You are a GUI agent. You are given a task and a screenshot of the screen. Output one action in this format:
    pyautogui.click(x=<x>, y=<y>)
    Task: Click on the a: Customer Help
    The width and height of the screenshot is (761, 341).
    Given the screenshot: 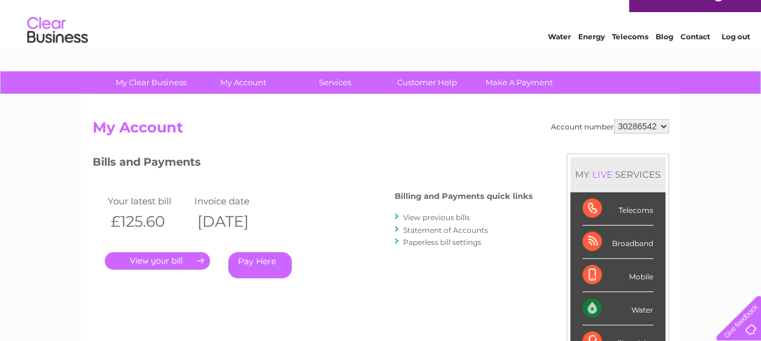 What is the action you would take?
    pyautogui.click(x=427, y=82)
    